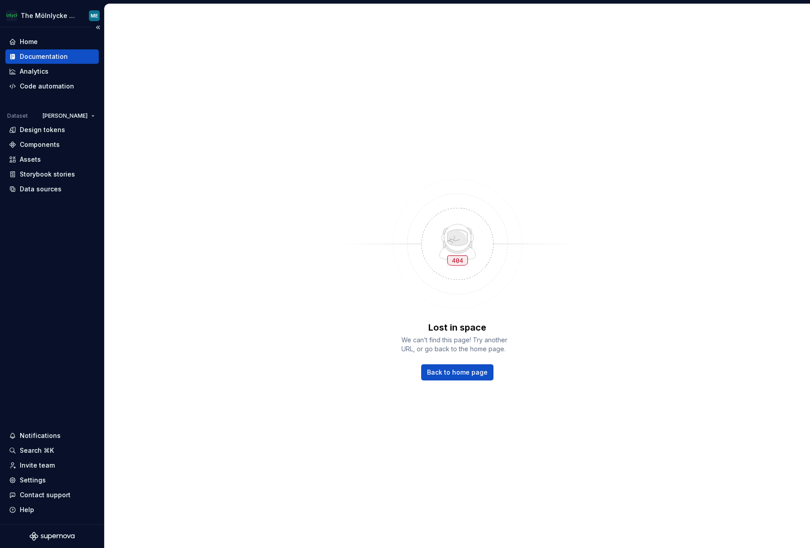 Image resolution: width=810 pixels, height=548 pixels. What do you see at coordinates (45, 495) in the screenshot?
I see `div: Contact support` at bounding box center [45, 495].